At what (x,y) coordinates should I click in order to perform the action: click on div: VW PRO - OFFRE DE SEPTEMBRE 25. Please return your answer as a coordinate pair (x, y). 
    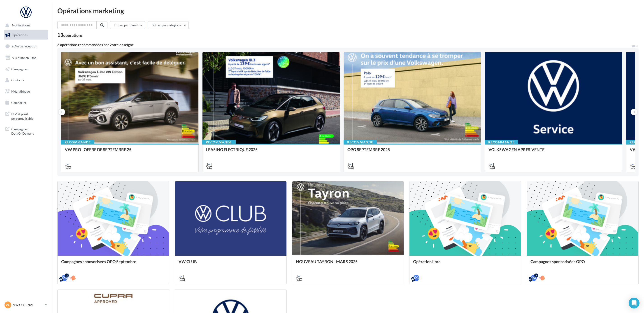
    Looking at the image, I should click on (130, 152).